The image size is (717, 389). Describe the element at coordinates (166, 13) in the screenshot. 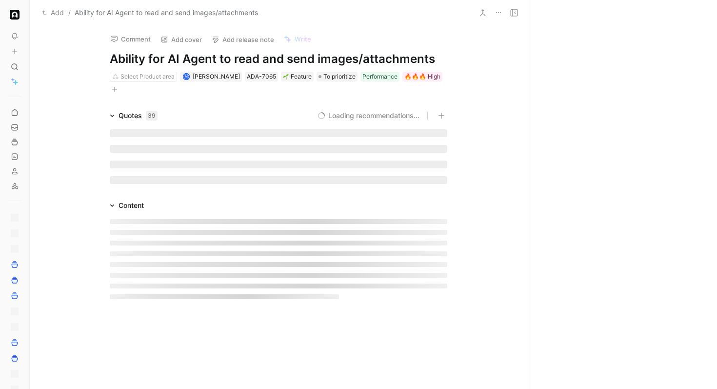

I see `span: Ability for AI Agent to read and send images/attachments` at that location.